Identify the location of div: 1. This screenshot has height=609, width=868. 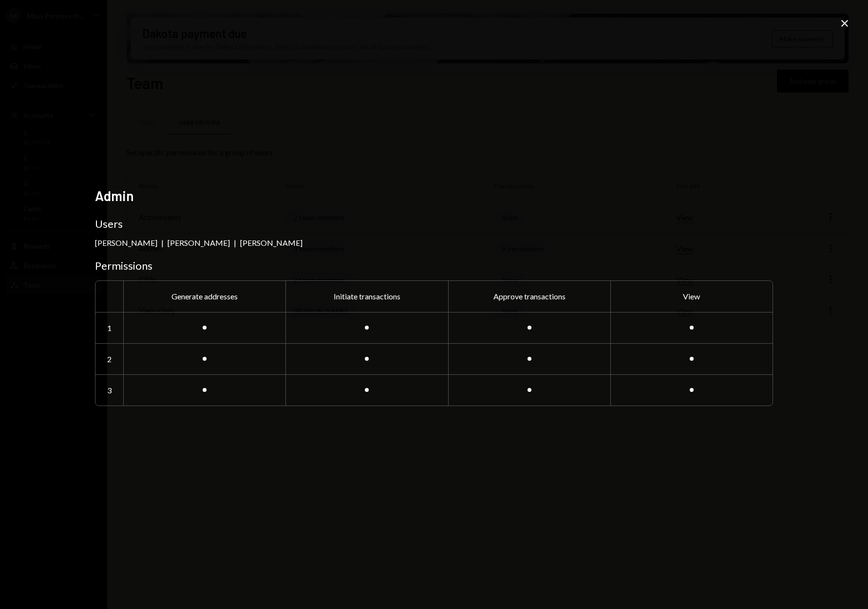
(109, 328).